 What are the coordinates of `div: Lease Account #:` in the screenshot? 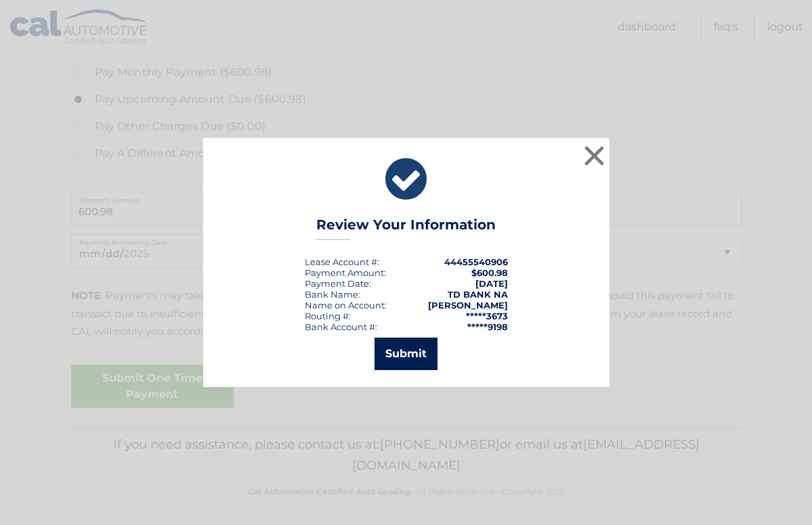 It's located at (342, 262).